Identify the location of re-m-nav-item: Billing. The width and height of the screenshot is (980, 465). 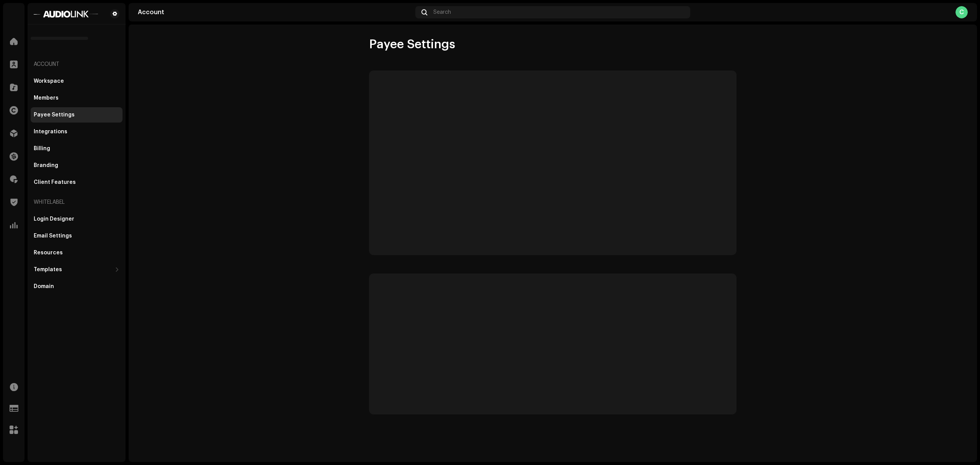
(77, 149).